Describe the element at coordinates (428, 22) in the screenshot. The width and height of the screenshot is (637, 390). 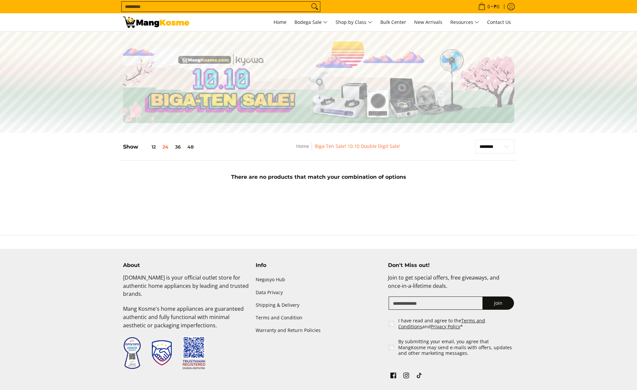
I see `a: New Arrivals` at that location.